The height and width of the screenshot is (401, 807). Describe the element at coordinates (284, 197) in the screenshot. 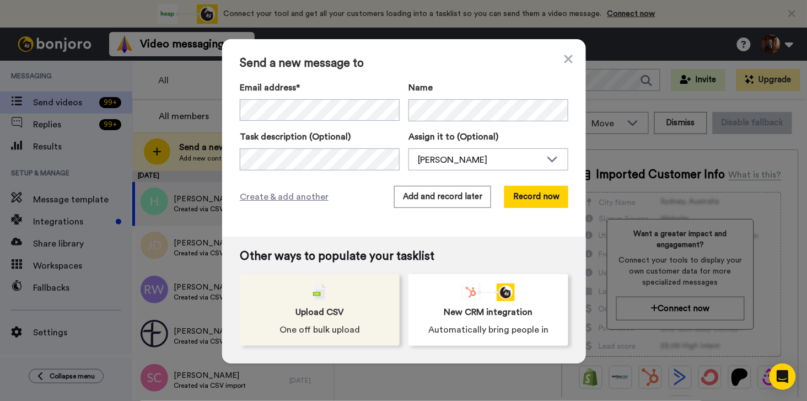

I see `span: Create & add another` at that location.